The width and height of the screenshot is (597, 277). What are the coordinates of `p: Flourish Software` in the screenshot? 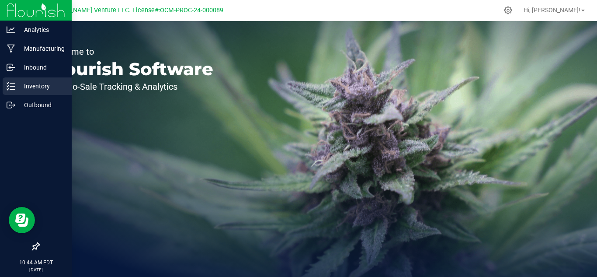 It's located at (130, 69).